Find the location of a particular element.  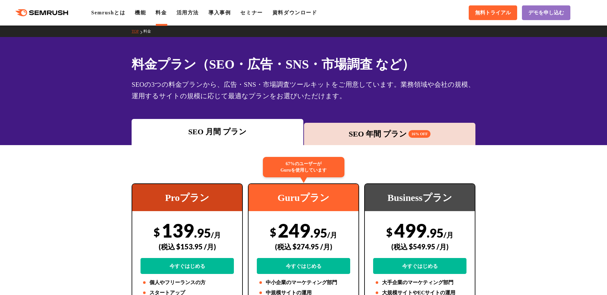

div: 249 is located at coordinates (303, 246).